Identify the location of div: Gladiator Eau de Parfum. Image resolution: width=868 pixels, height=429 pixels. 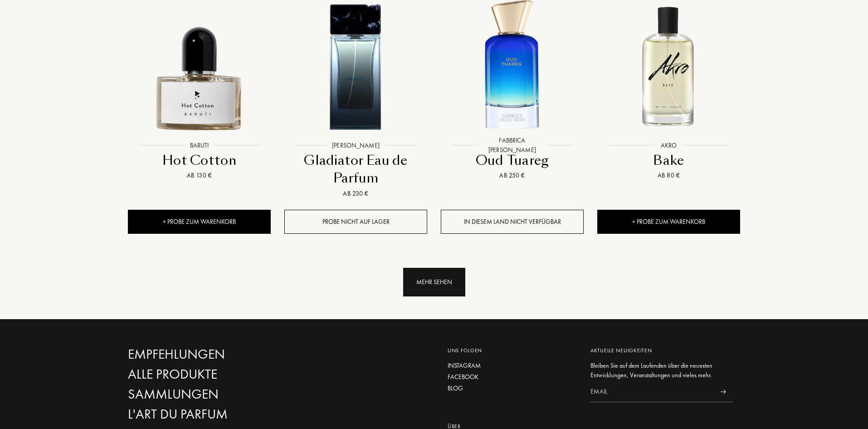
(355, 170).